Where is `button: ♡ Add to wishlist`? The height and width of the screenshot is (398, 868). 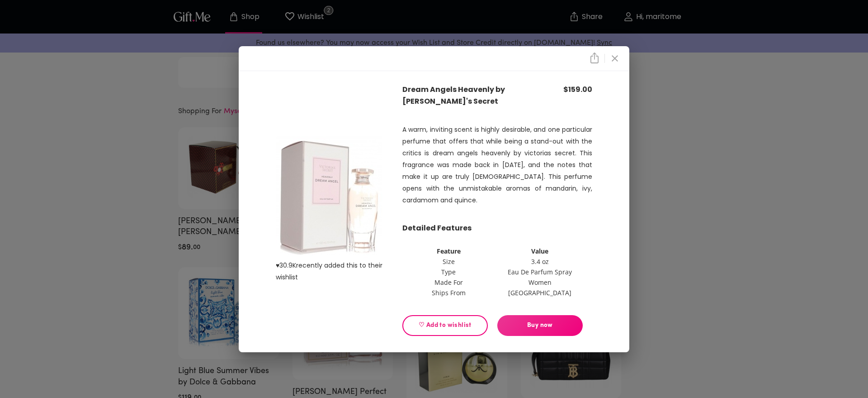
button: ♡ Add to wishlist is located at coordinates (445, 325).